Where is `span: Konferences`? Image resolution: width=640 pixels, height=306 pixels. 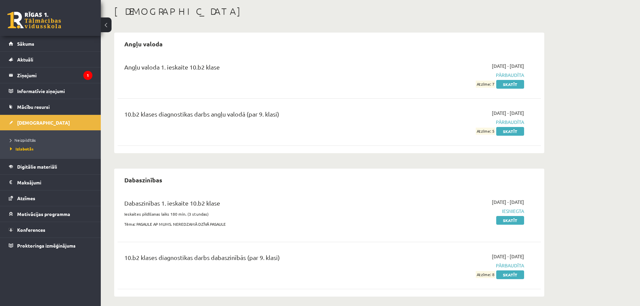
span: Konferences is located at coordinates (31, 230).